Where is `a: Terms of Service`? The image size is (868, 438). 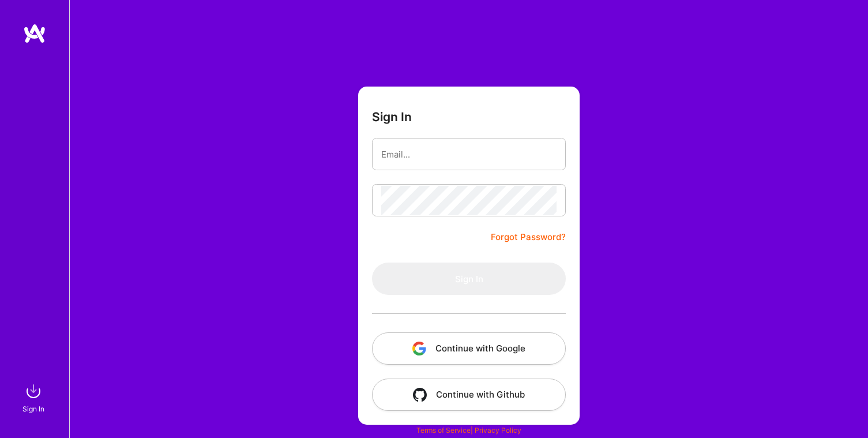 a: Terms of Service is located at coordinates (443, 430).